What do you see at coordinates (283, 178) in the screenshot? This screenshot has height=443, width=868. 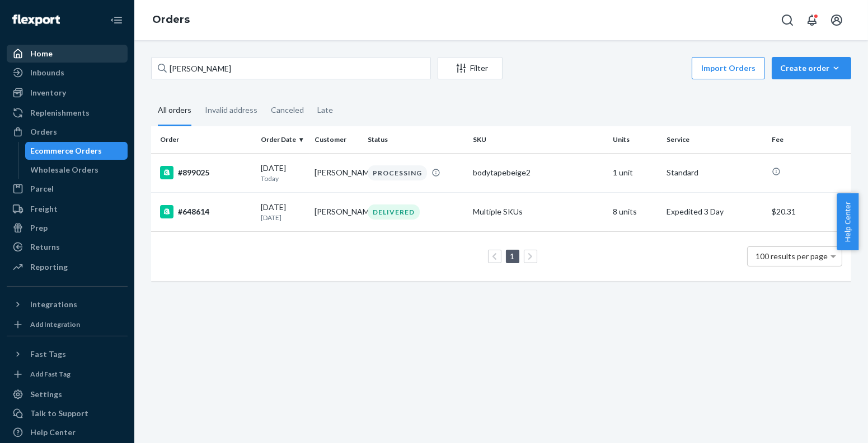 I see `p: Today` at bounding box center [283, 178].